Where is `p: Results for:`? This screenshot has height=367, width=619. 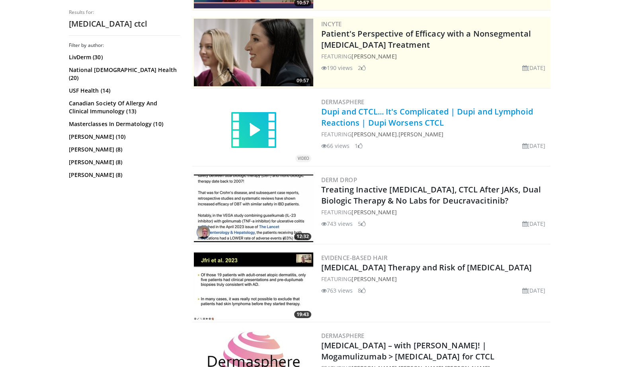
p: Results for: is located at coordinates (125, 12).